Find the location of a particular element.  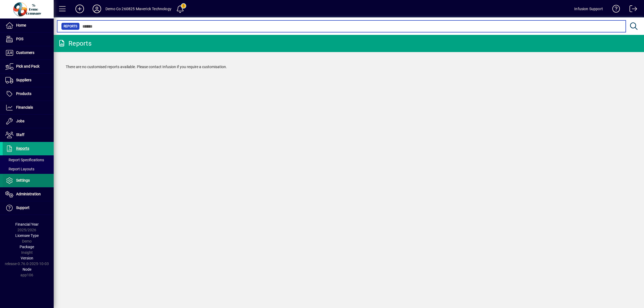

span: Staff is located at coordinates (20, 135).